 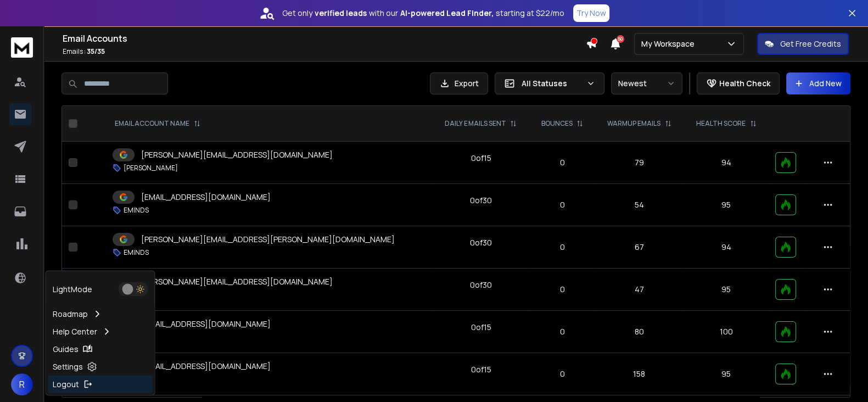 I want to click on p: Settings, so click(x=68, y=367).